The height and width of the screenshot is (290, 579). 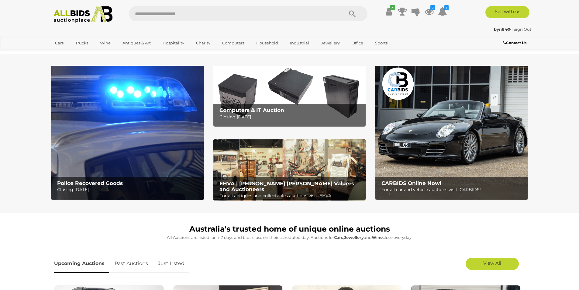 I want to click on a: byn84, so click(x=503, y=29).